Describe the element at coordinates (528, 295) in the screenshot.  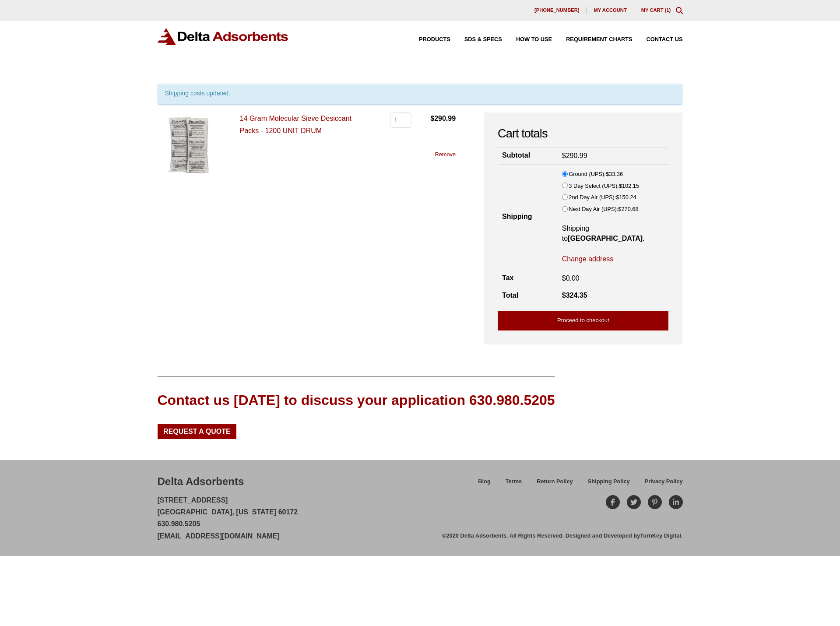
I see `th: Total` at that location.